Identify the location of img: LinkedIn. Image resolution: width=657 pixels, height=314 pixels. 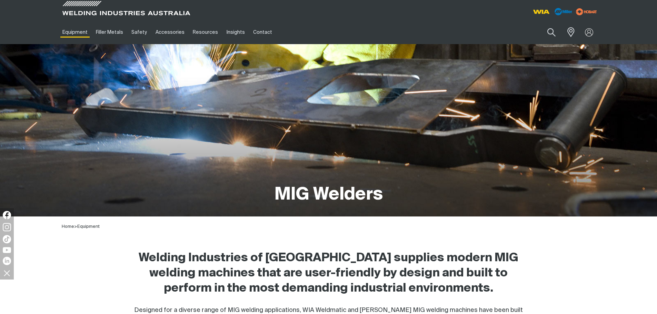
(7, 261).